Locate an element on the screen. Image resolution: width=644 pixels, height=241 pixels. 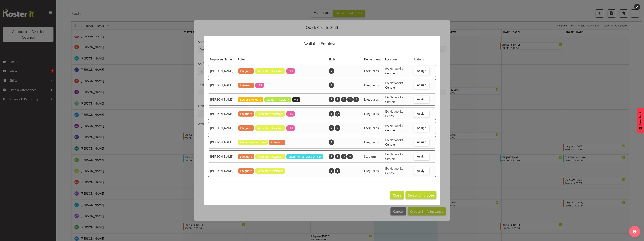
div: Department is located at coordinates (372, 60).